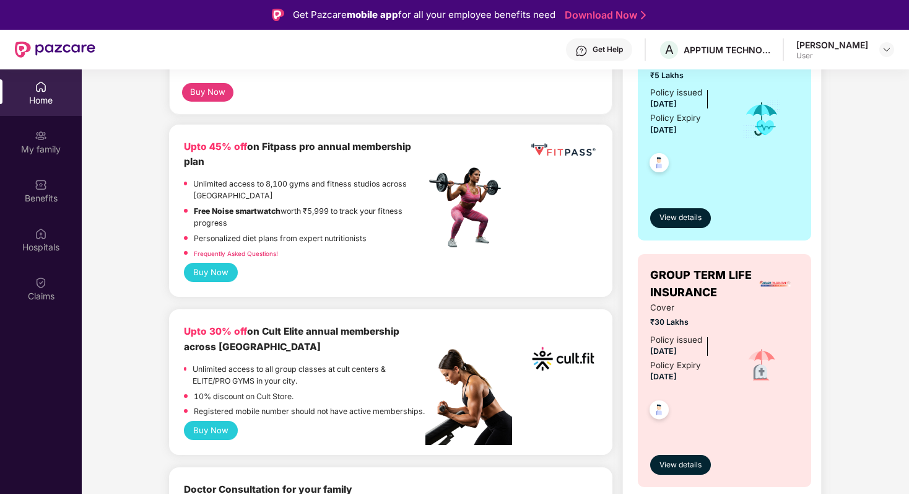 The image size is (909, 494). I want to click on img: pc2.png, so click(469, 396).